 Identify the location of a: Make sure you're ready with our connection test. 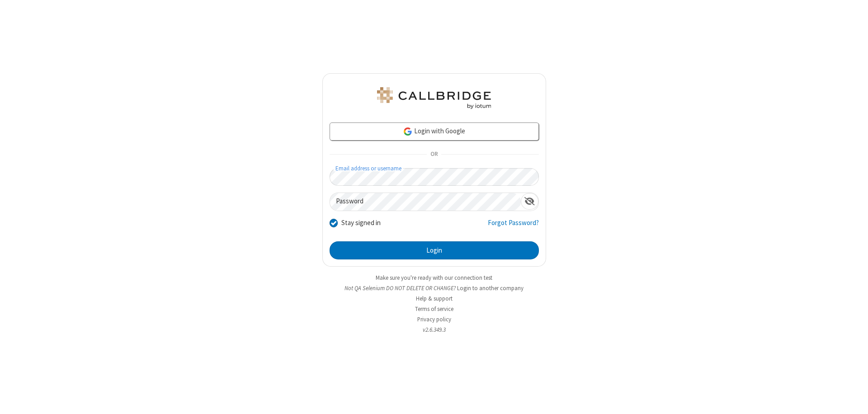
(434, 277).